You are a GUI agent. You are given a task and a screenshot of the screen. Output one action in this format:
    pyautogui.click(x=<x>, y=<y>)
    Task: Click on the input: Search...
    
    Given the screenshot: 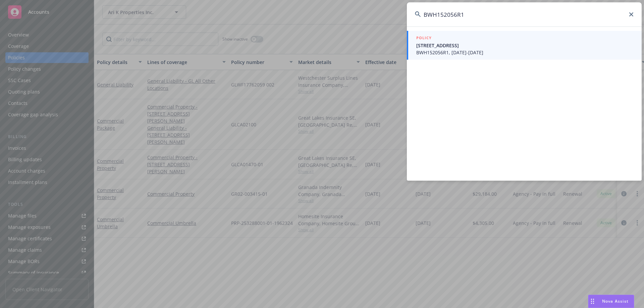 What is the action you would take?
    pyautogui.click(x=524, y=15)
    